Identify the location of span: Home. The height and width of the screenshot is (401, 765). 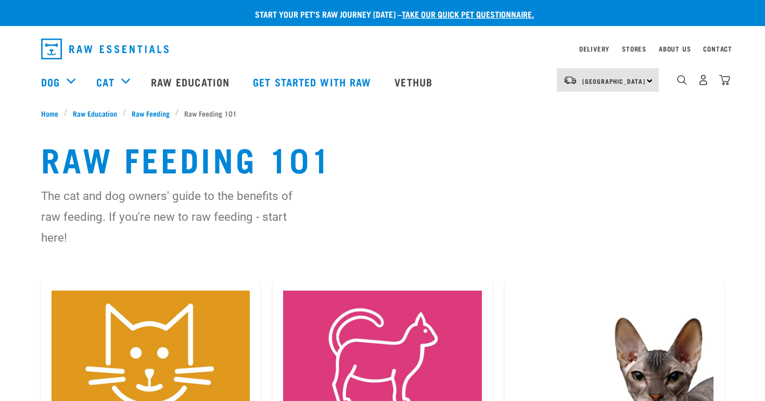
(49, 113).